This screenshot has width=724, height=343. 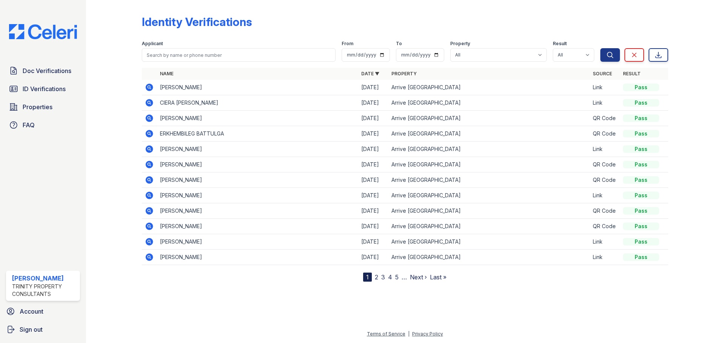 What do you see at coordinates (460, 44) in the screenshot?
I see `label: Property` at bounding box center [460, 44].